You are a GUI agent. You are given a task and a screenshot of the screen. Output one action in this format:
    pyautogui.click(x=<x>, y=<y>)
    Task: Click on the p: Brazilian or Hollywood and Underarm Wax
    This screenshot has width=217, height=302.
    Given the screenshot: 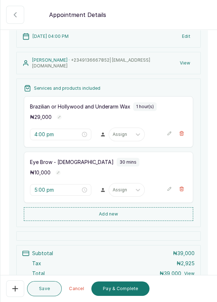 What is the action you would take?
    pyautogui.click(x=80, y=107)
    